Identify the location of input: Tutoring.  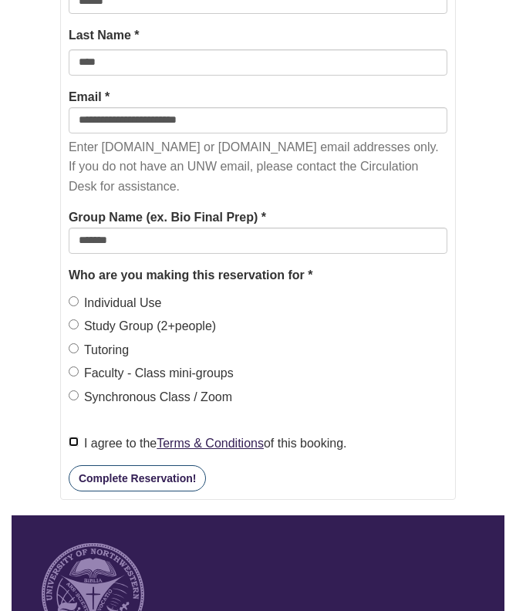
(73, 348).